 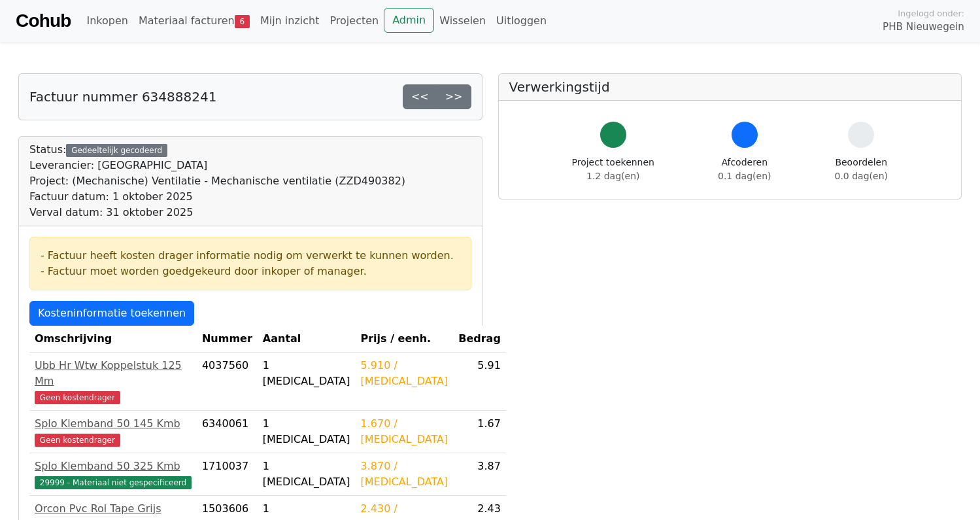 I want to click on a: Projecten, so click(x=353, y=21).